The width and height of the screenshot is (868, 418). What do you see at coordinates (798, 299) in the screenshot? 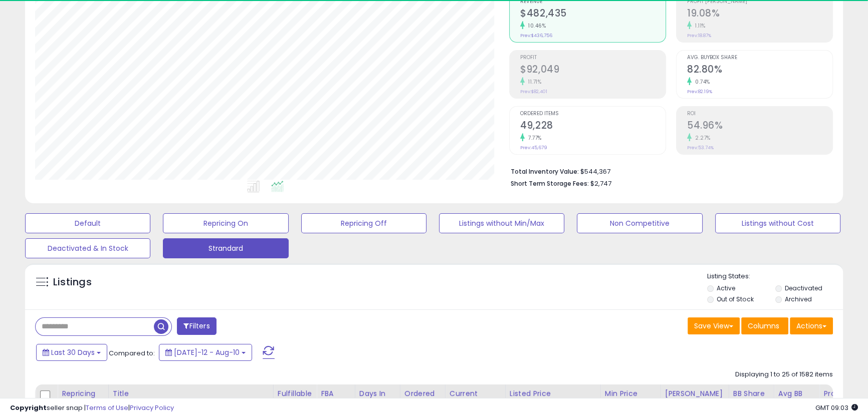
I see `label: Archived` at bounding box center [798, 299].